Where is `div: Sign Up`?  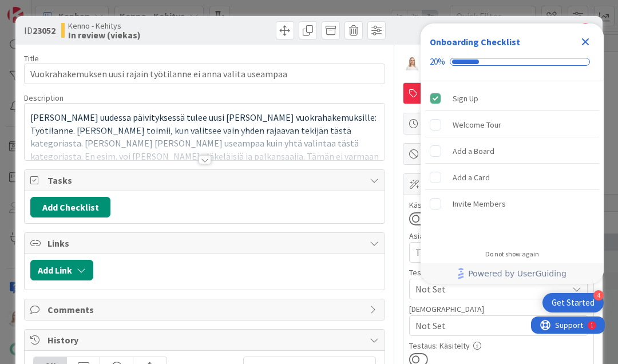
div: Sign Up is located at coordinates (465, 98).